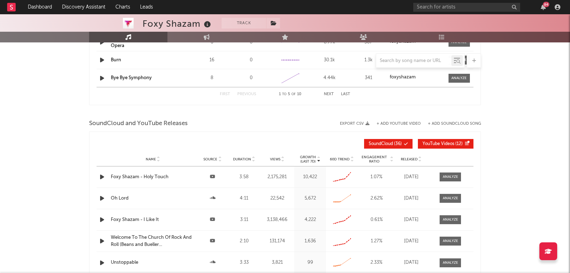  What do you see at coordinates (153, 241) in the screenshot?
I see `a: Welcome To The Church Of Rock And Roll (Beans and Bueller...` at bounding box center [153, 241].